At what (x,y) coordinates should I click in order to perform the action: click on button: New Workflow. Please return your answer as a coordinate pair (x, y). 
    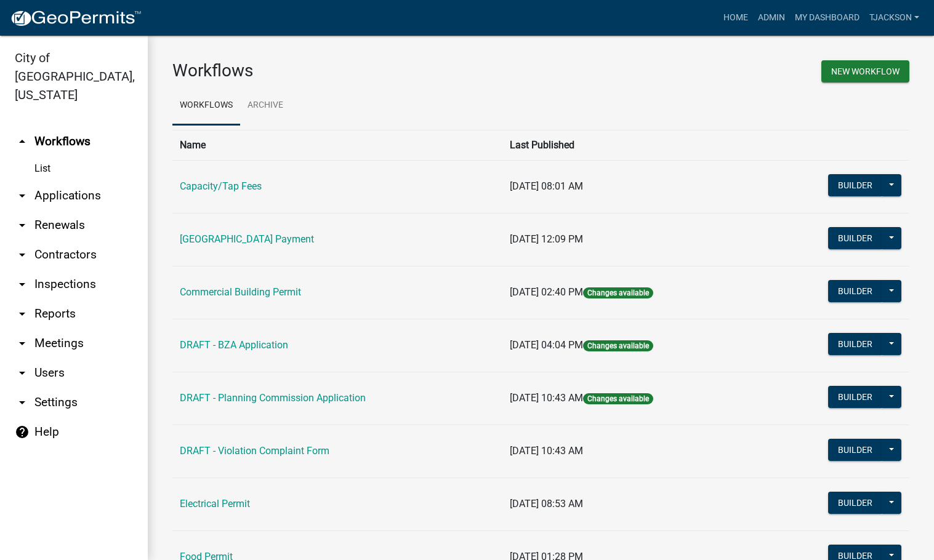
    Looking at the image, I should click on (866, 71).